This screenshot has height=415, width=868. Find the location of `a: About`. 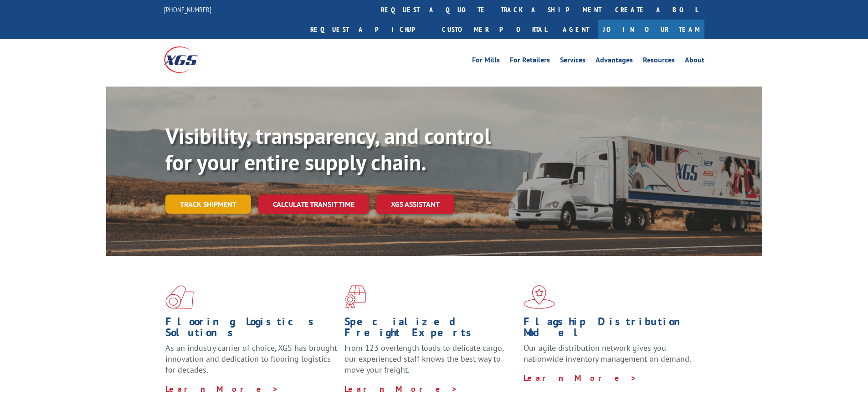

a: About is located at coordinates (694, 62).